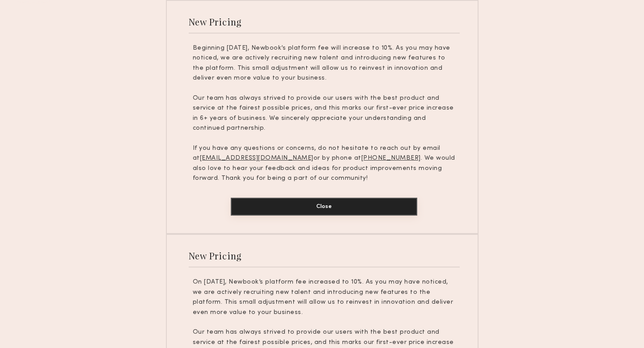 The height and width of the screenshot is (348, 644). Describe the element at coordinates (324, 113) in the screenshot. I see `p: Our team has always strived to provide our users with the best product and service at the fairest...` at that location.